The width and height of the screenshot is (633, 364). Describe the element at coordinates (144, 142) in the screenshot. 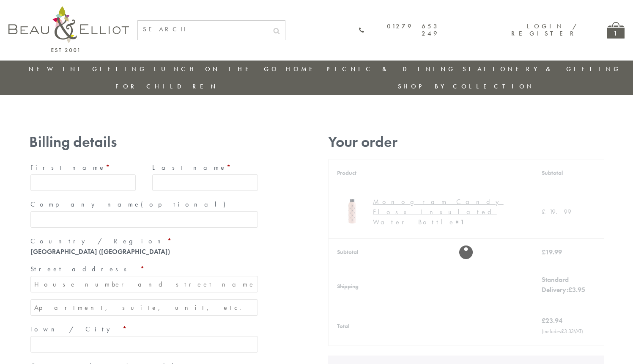

I see `h3: Billing details` at that location.